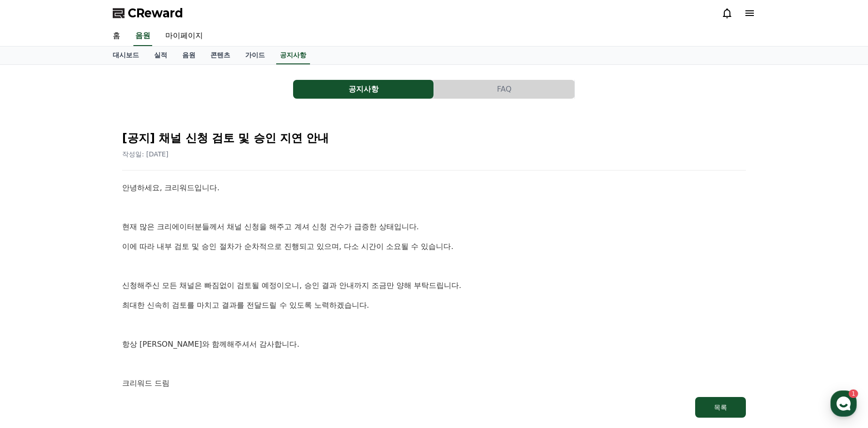  What do you see at coordinates (434, 407) in the screenshot?
I see `a: 목록` at bounding box center [434, 407].